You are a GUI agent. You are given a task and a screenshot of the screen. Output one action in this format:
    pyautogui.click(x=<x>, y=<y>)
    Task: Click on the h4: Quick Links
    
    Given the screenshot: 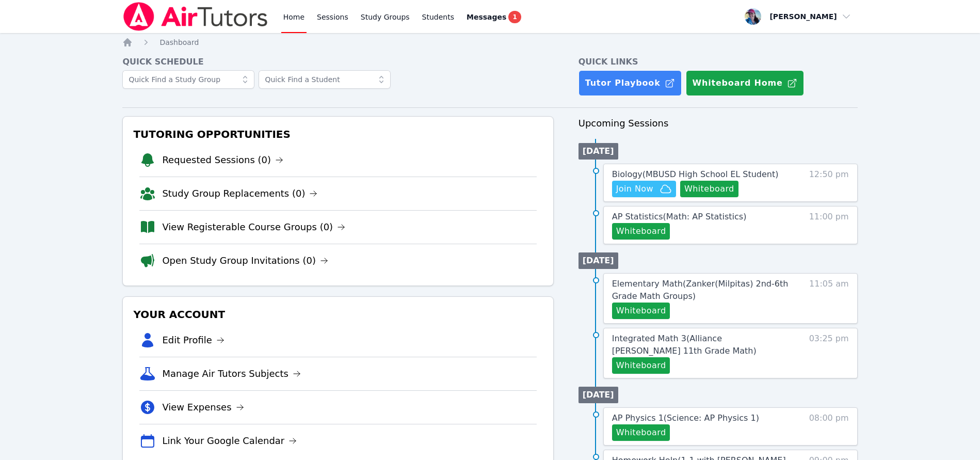 What is the action you would take?
    pyautogui.click(x=718, y=62)
    